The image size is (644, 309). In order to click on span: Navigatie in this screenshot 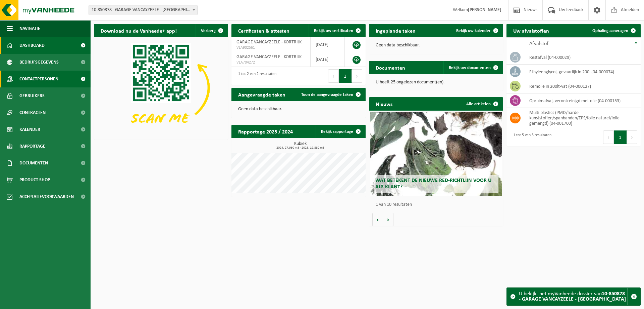, I will do `click(30, 29)`.